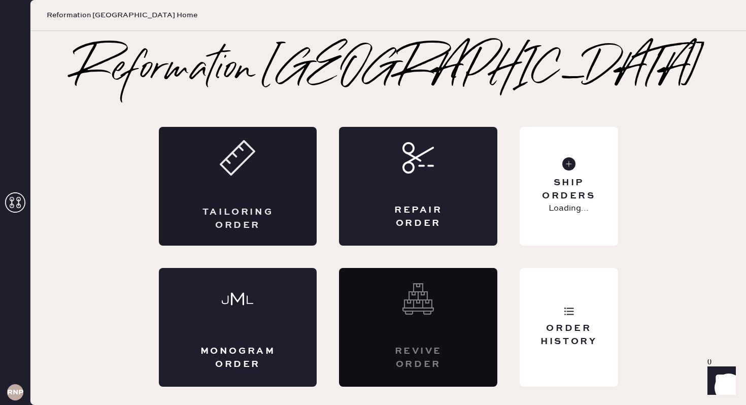 The height and width of the screenshot is (405, 746). What do you see at coordinates (568, 335) in the screenshot?
I see `div: Order History` at bounding box center [568, 335].